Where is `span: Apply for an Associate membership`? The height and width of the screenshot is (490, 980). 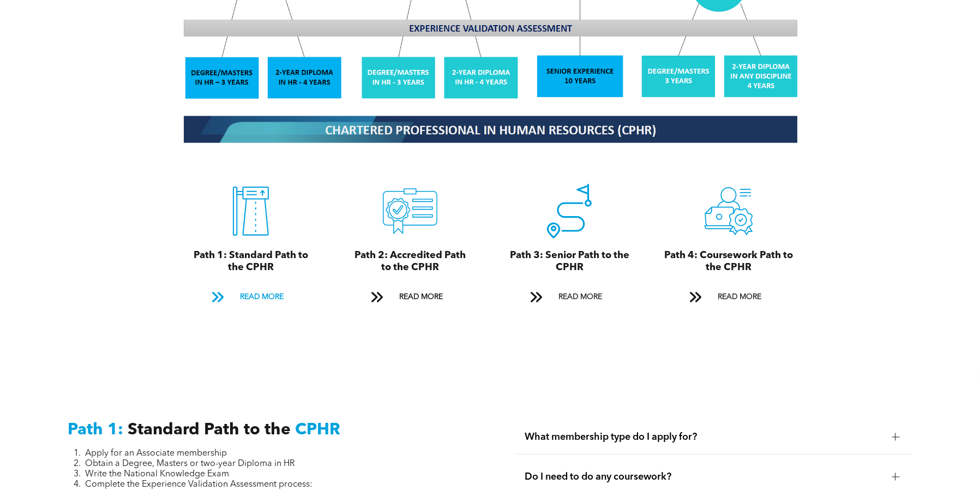
span: Apply for an Associate membership is located at coordinates (156, 454).